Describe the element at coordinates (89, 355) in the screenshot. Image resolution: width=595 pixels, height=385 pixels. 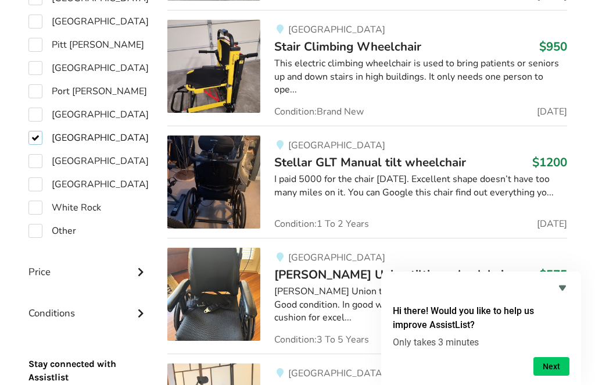
I see `p: Stay connected with Assistlist` at that location.